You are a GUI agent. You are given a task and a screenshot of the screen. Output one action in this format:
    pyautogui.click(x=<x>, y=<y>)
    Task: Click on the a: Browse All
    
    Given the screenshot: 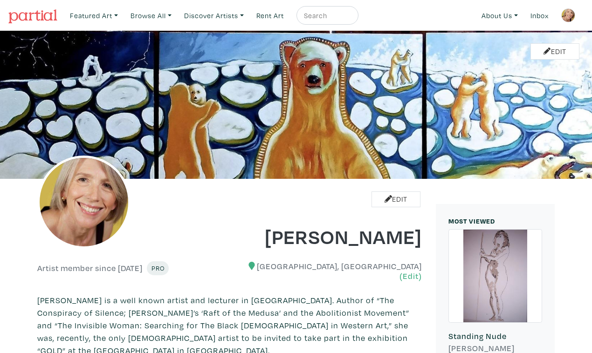 What is the action you would take?
    pyautogui.click(x=151, y=15)
    